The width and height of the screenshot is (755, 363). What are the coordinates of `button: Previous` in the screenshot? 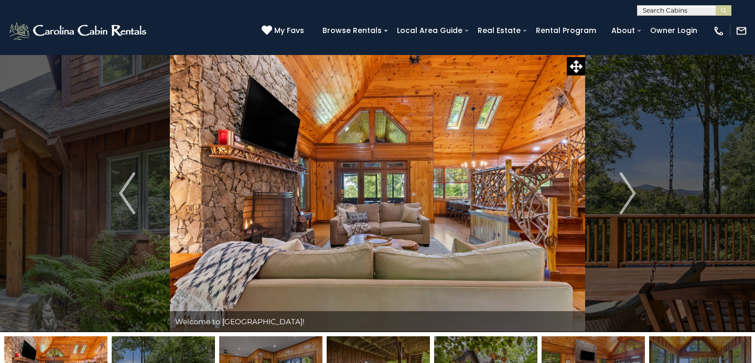 It's located at (127, 193).